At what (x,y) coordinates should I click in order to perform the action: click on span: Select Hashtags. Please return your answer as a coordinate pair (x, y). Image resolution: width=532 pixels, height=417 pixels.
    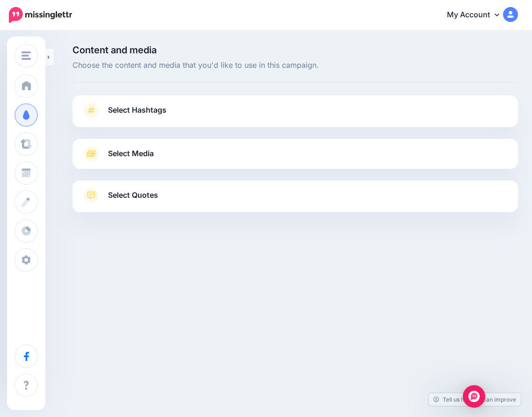
    Looking at the image, I should click on (137, 110).